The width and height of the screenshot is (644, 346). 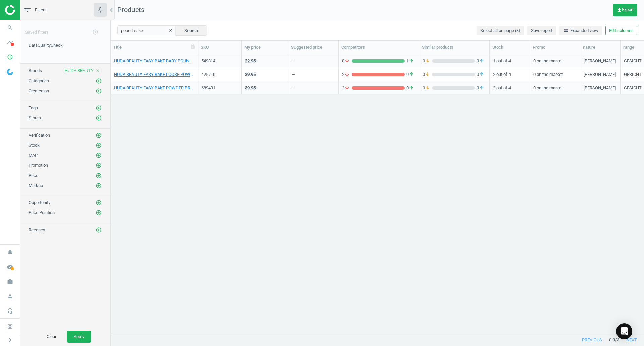 What do you see at coordinates (131, 10) in the screenshot?
I see `span: Products` at bounding box center [131, 10].